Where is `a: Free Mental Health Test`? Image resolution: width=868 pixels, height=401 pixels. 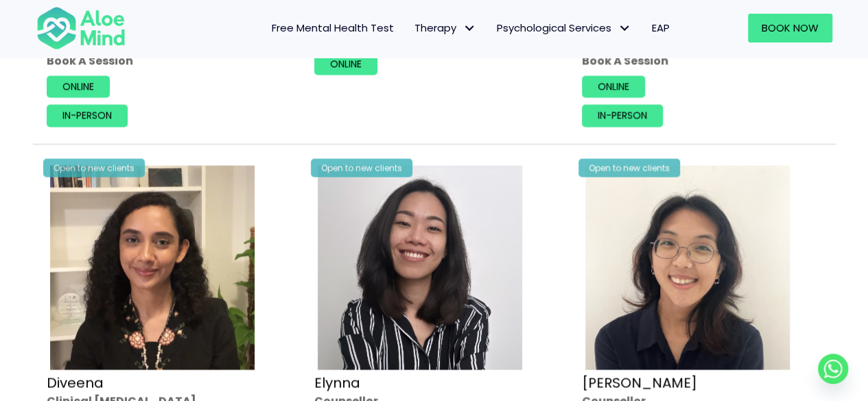 a: Free Mental Health Test is located at coordinates (333, 28).